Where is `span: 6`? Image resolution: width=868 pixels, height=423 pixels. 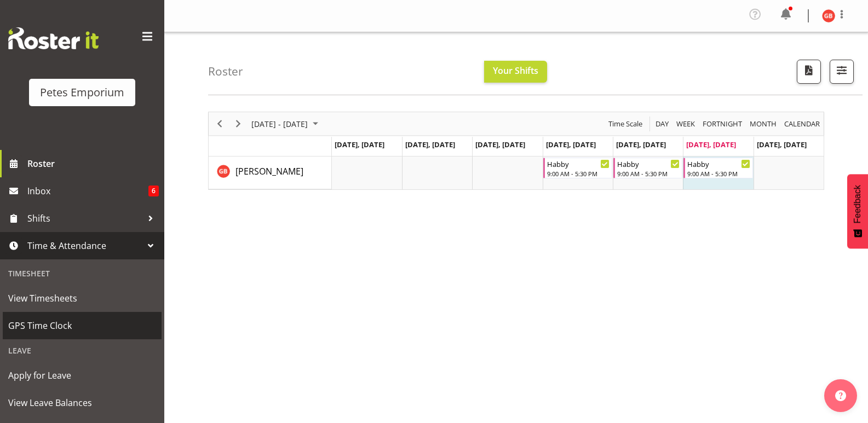
span: 6 is located at coordinates (153, 191).